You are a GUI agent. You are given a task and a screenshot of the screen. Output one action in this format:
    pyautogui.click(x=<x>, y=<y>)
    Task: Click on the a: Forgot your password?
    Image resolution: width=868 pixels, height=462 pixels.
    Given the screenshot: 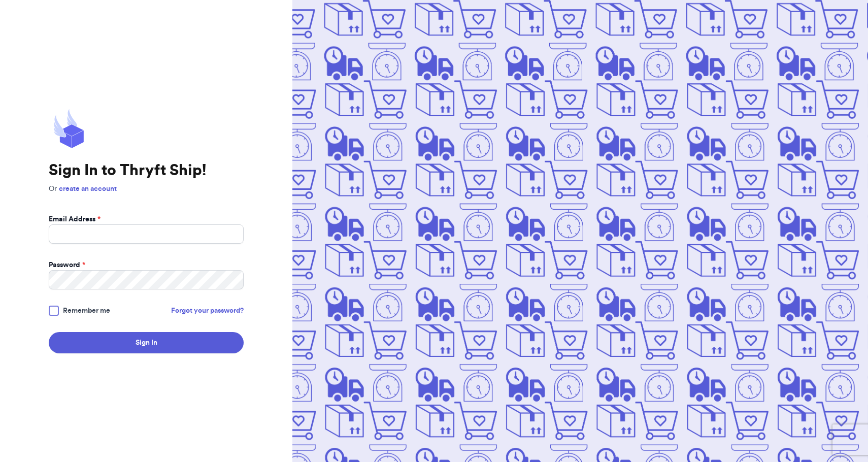 What is the action you would take?
    pyautogui.click(x=207, y=311)
    